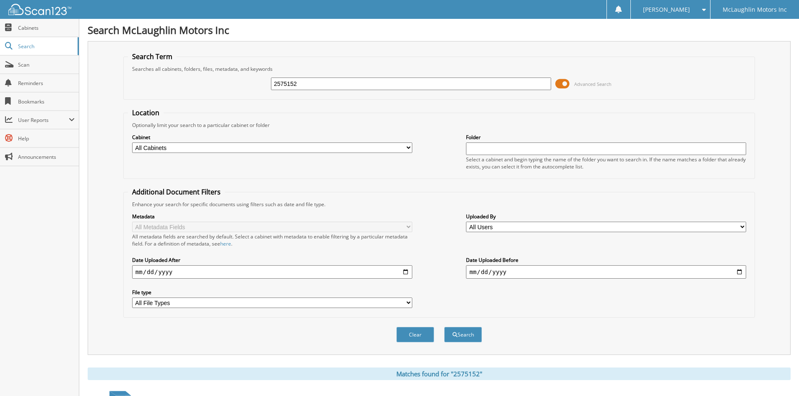 This screenshot has width=799, height=396. Describe the element at coordinates (606, 272) in the screenshot. I see `input: end` at that location.